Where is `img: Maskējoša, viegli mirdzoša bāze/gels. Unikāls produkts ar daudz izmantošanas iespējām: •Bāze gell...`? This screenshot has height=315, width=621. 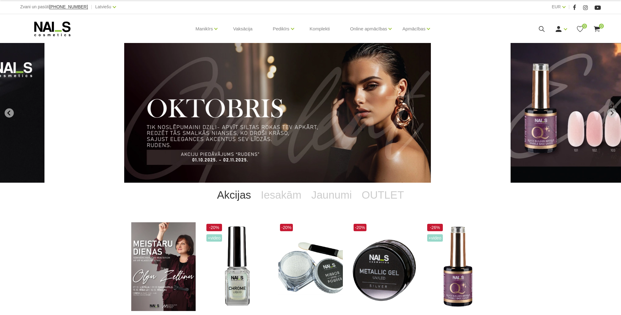
img: Maskējoša, viegli mirdzoša bāze/gels. Unikāls produkts ar daudz izmantošanas iespējām: •Bāze gell... is located at coordinates (458, 266).